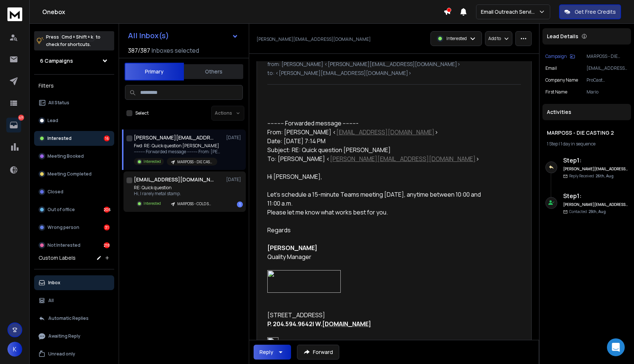 The image size is (634, 364). I want to click on p: Wrong person, so click(63, 227).